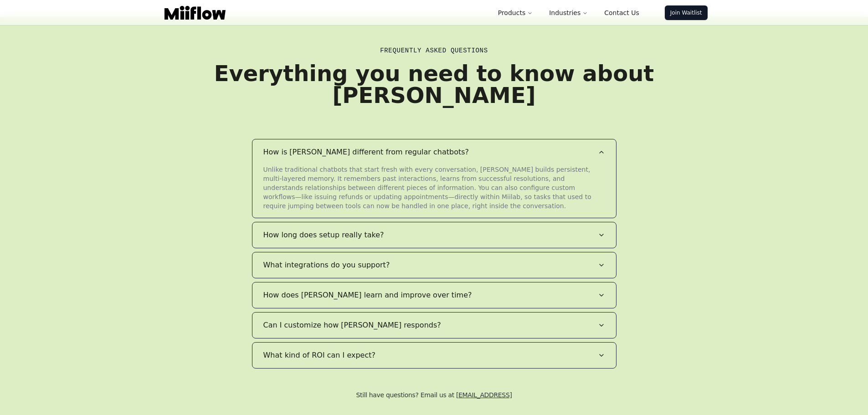 This screenshot has width=868, height=415. Describe the element at coordinates (568, 13) in the screenshot. I see `button: Industries` at that location.